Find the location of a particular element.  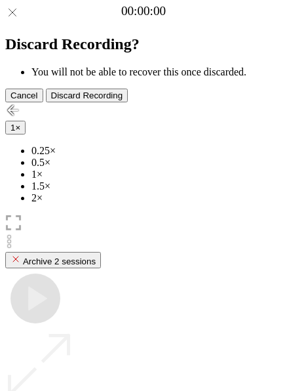

li: 1.5× is located at coordinates (157, 186).